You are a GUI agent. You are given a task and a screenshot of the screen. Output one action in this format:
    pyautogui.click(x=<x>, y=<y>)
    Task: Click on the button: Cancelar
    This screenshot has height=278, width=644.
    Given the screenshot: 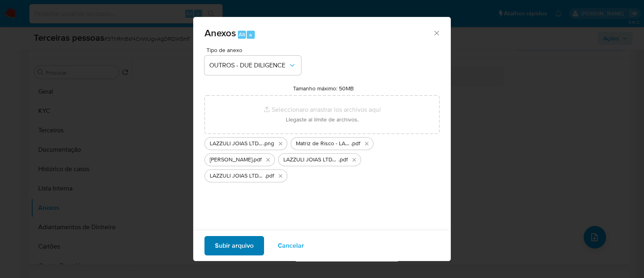 What is the action you would take?
    pyautogui.click(x=290, y=245)
    